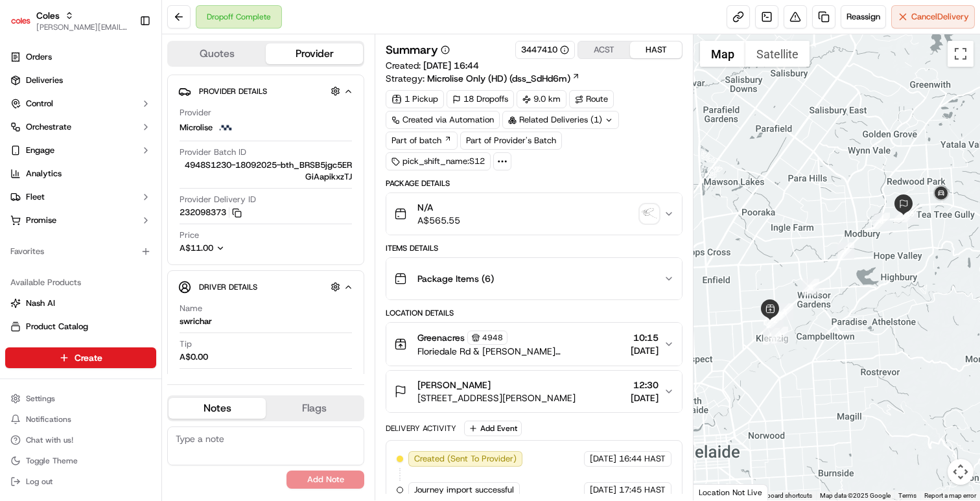  I want to click on button: Driver Details, so click(266, 286).